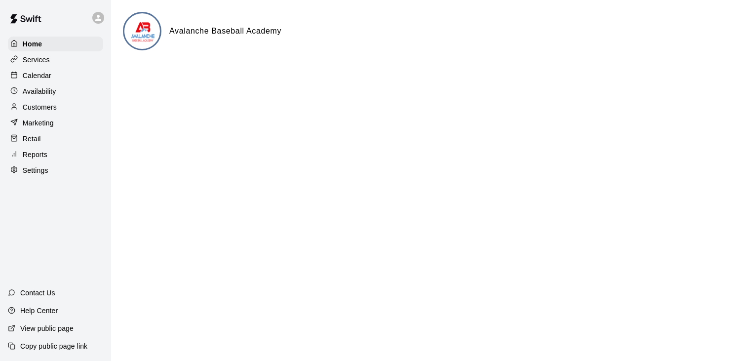  Describe the element at coordinates (37, 76) in the screenshot. I see `p: Calendar` at that location.